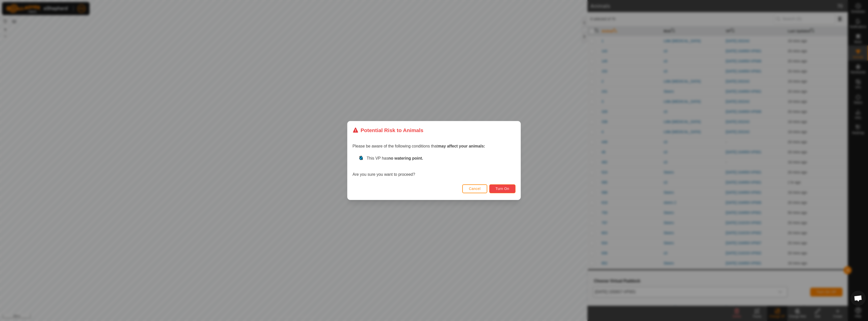 This screenshot has height=321, width=868. What do you see at coordinates (502, 189) in the screenshot?
I see `button: Turn On` at bounding box center [502, 189].